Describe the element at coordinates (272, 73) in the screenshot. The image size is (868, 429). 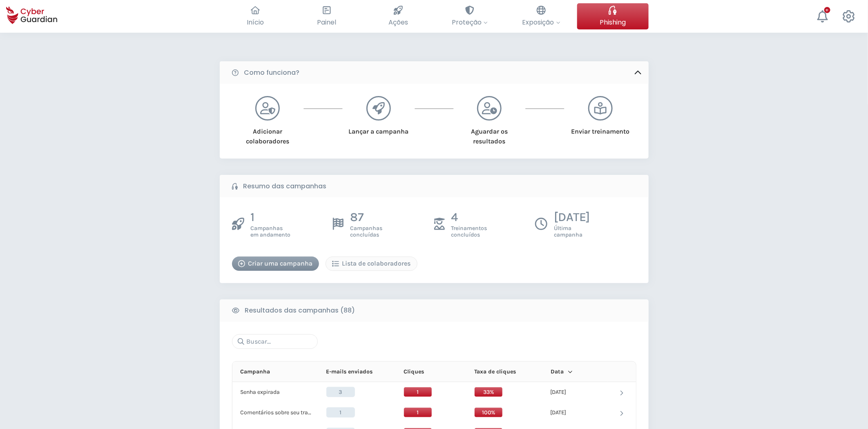
I see `b: Como funciona?` at that location.